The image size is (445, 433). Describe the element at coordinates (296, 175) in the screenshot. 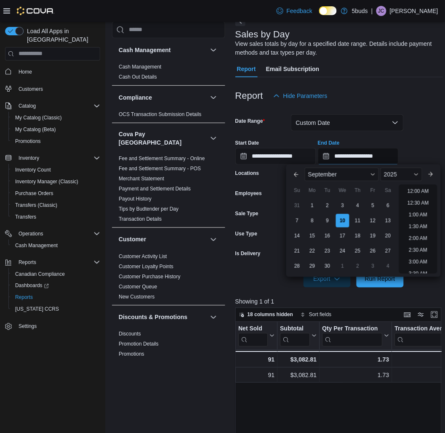

I see `button: Previous Month` at that location.